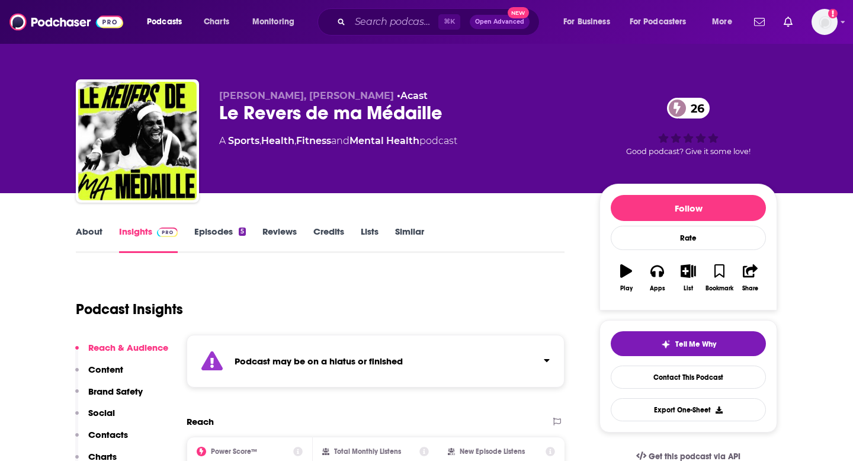 The width and height of the screenshot is (853, 461). I want to click on div: 26Good podcast? Give it some love!, so click(688, 127).